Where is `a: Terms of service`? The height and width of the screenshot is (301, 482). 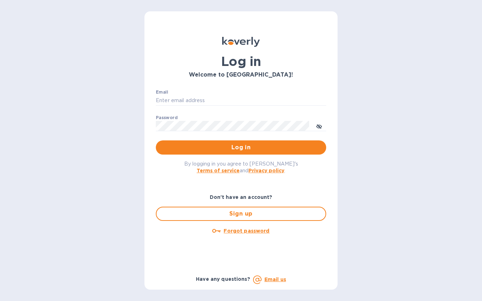
a: Terms of service is located at coordinates (218, 171).